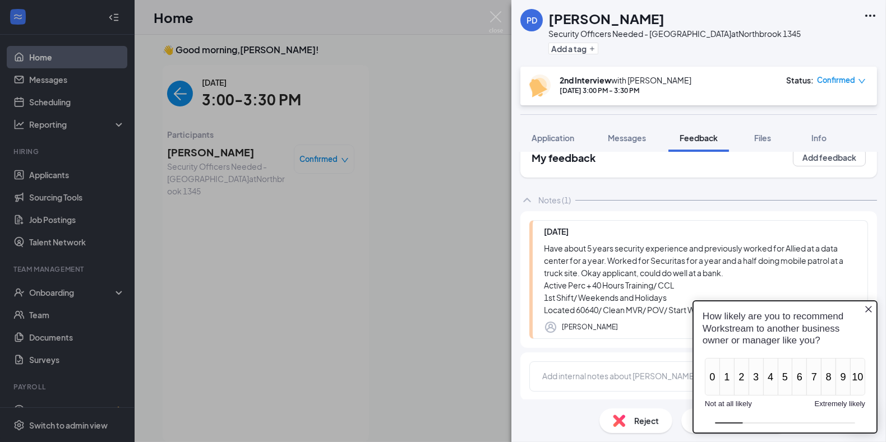 Image resolution: width=886 pixels, height=442 pixels. Describe the element at coordinates (130, 85) in the screenshot. I see `button: 7` at that location.